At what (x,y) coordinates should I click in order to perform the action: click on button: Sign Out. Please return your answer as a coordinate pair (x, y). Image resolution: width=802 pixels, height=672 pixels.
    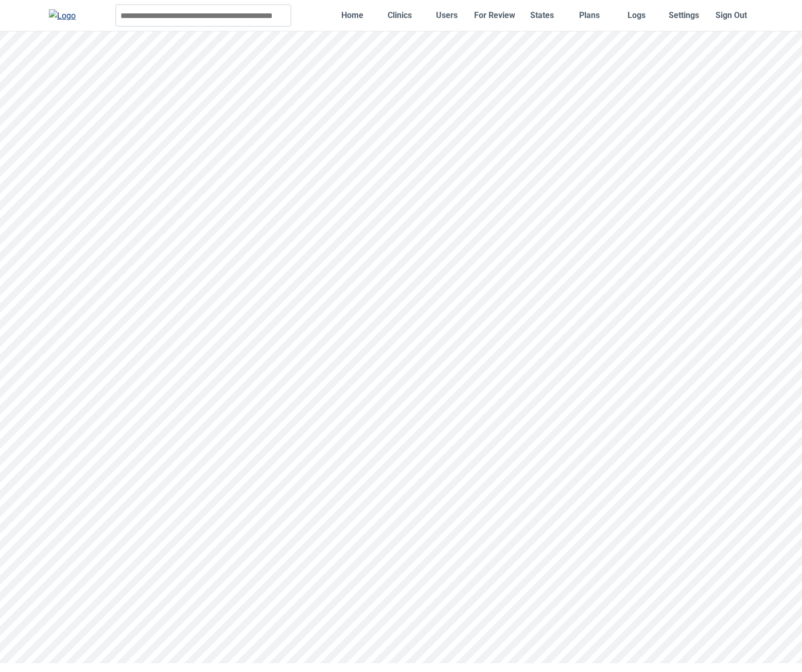
    Looking at the image, I should click on (731, 15).